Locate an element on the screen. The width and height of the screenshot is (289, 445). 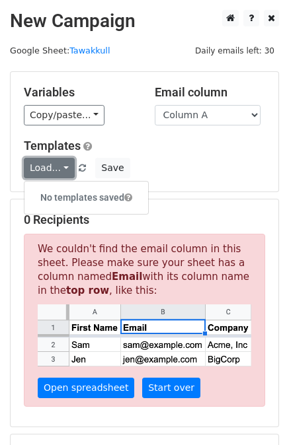
a: Load... is located at coordinates (49, 168).